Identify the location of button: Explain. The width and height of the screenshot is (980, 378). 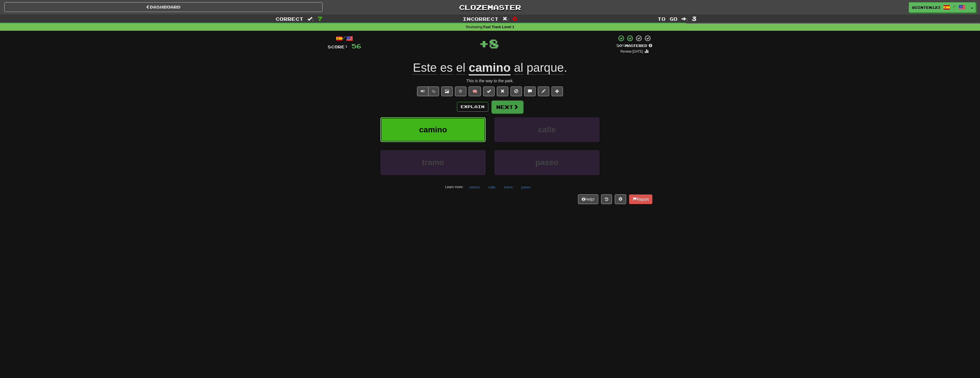
(473, 107).